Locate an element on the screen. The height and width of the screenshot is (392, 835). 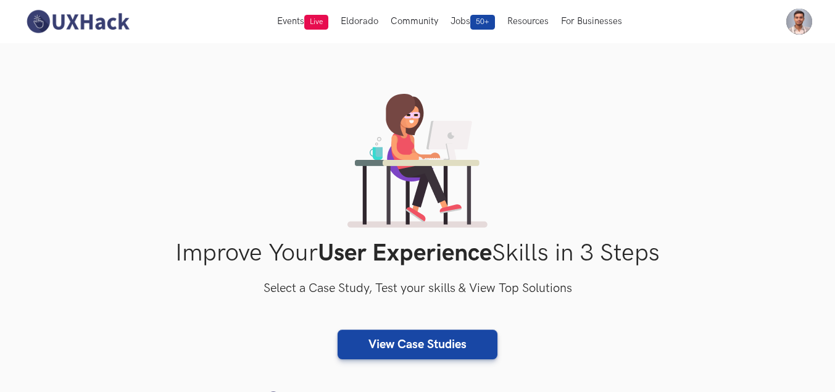
strong: User Experience is located at coordinates (405, 253).